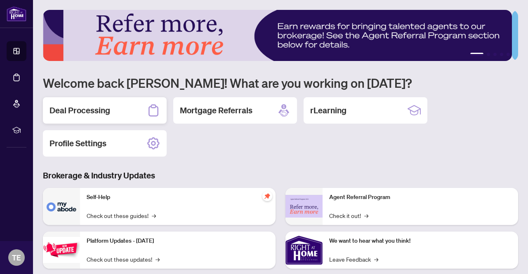 This screenshot has height=274, width=528. I want to click on img: Agent Referral Program, so click(304, 206).